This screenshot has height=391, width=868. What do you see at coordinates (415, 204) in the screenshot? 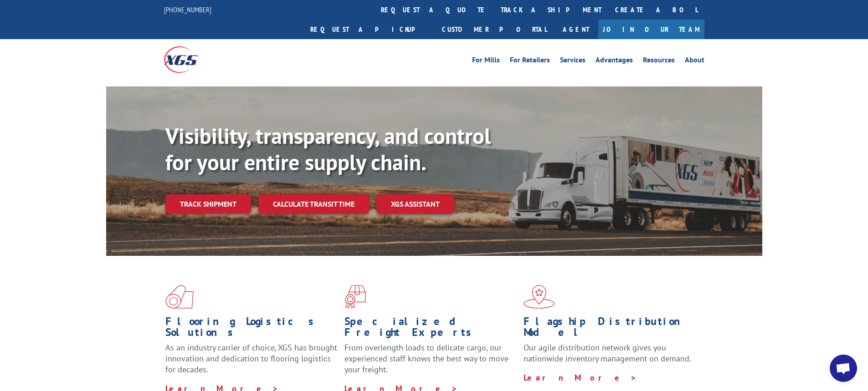
I see `a: XGS ASSISTANT` at bounding box center [415, 204].